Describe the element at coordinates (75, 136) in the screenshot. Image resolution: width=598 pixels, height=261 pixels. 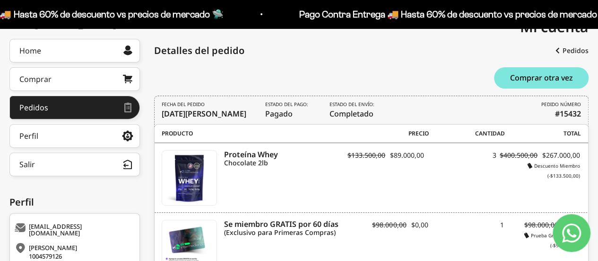
I see `a: Perfil` at that location.